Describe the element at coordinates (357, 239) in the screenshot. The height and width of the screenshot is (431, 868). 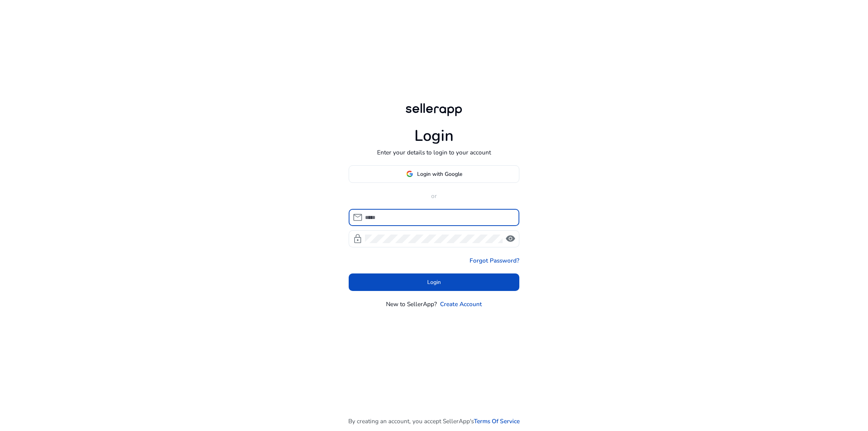
I see `span: lock` at that location.